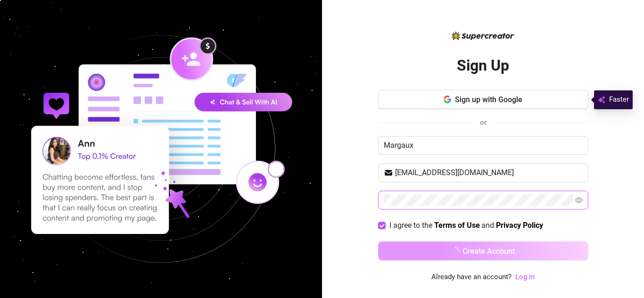 This screenshot has width=644, height=298. I want to click on a: Terms of Use, so click(456, 226).